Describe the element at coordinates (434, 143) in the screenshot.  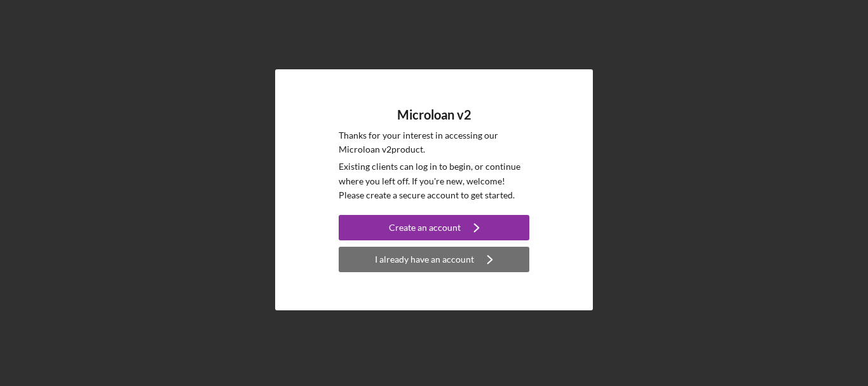
I see `p: Thanks for your interest in accessing our Microloan v2 product.` at that location.